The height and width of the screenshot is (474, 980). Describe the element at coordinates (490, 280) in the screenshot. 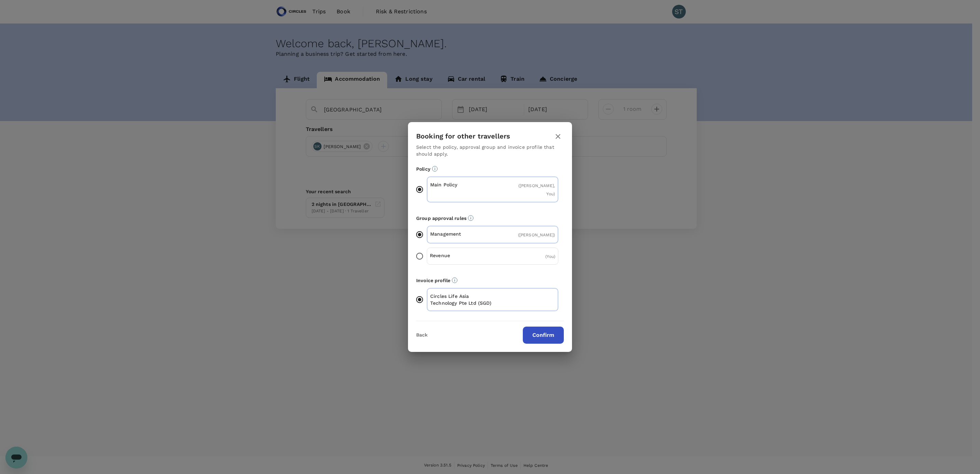

I see `p: Invoice profile` at that location.